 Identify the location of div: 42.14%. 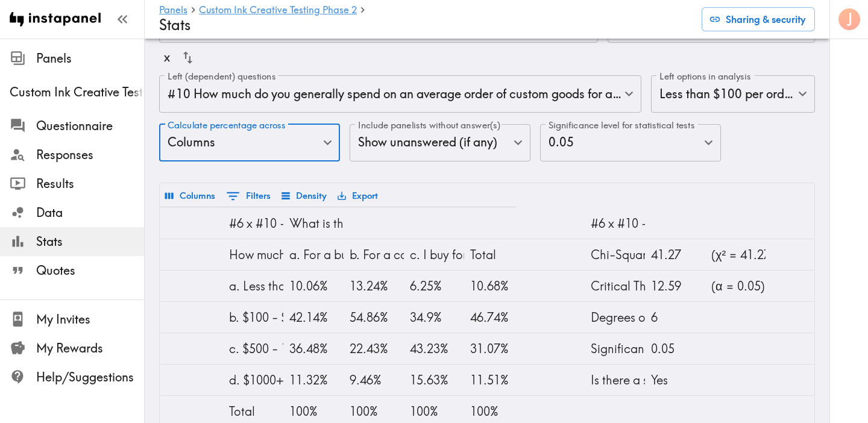
(313, 317).